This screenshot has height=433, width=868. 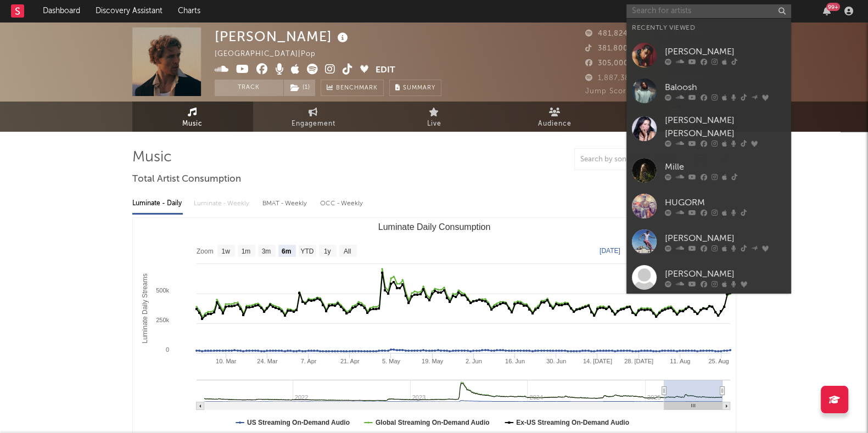 I want to click on span: 305,000, so click(x=607, y=63).